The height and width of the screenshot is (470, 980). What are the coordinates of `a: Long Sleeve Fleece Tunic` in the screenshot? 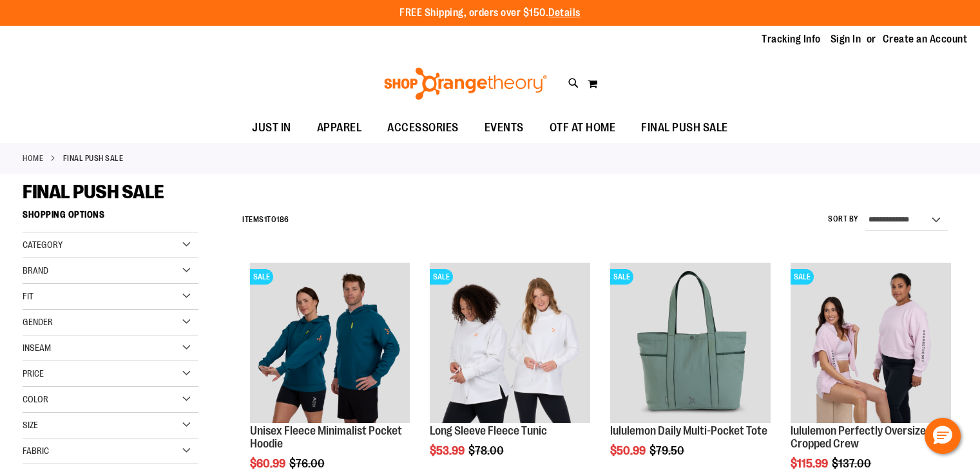 It's located at (488, 430).